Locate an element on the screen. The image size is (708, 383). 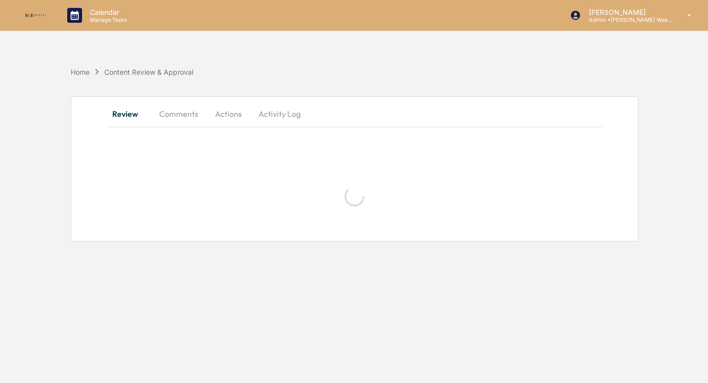
p: Calendar is located at coordinates (107, 12).